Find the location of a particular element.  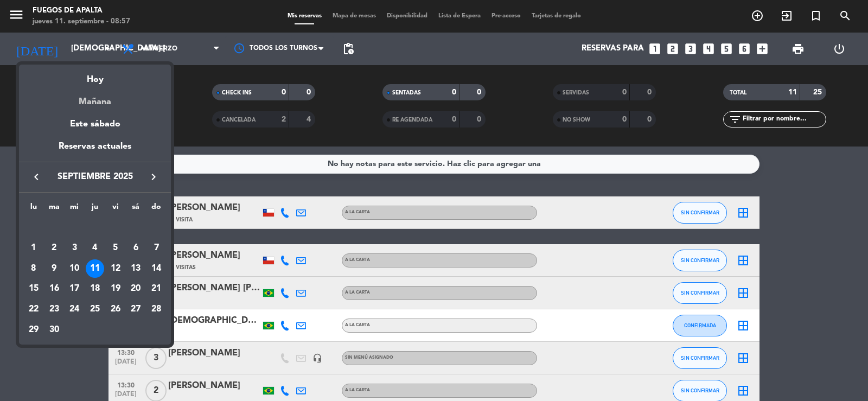

div: 14 is located at coordinates (156, 269).